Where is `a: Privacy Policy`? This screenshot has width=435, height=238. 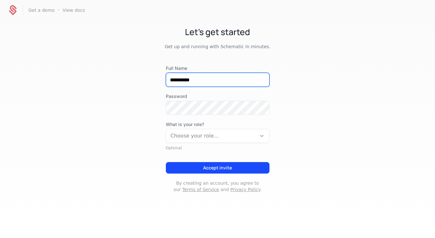 a: Privacy Policy is located at coordinates (245, 189).